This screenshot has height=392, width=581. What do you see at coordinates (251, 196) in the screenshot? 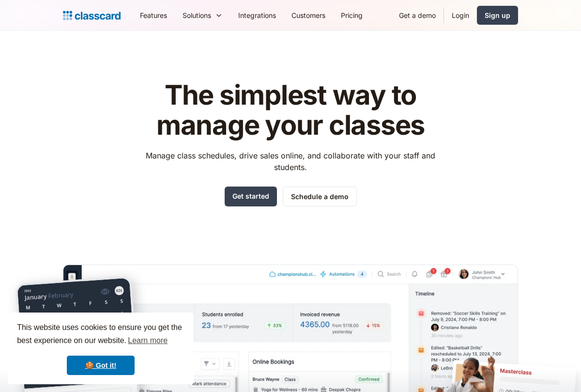
I see `a: Get started` at bounding box center [251, 196].